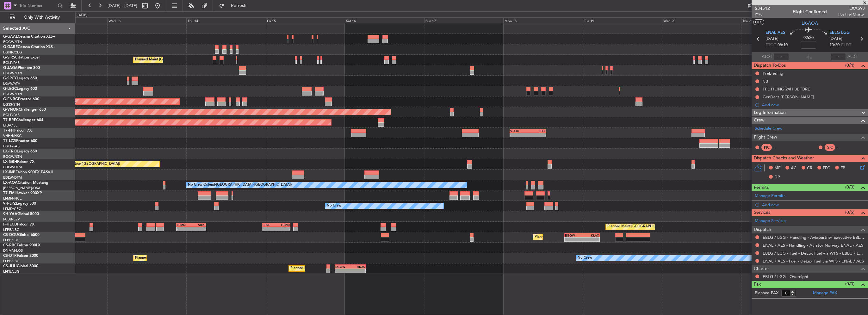 This screenshot has width=868, height=315. I want to click on span: F-HECD, so click(10, 225).